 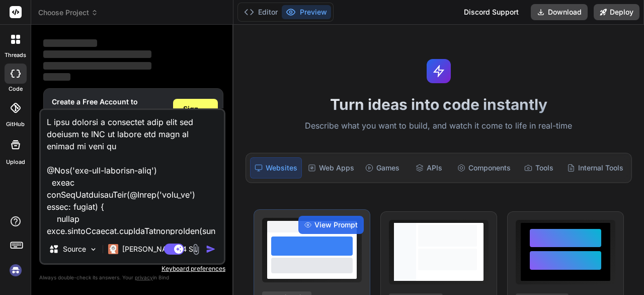 I want to click on button: Editor, so click(x=261, y=12).